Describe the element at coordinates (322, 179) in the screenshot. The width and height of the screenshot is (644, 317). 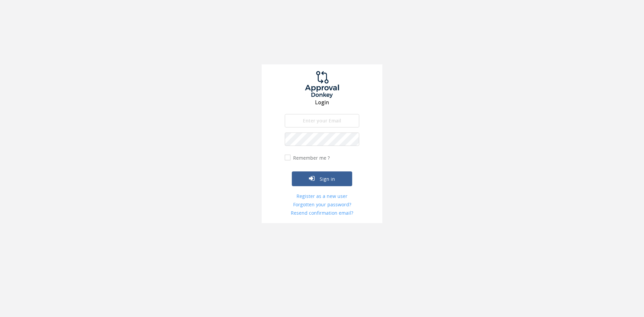
I see `button: Sign in` at that location.